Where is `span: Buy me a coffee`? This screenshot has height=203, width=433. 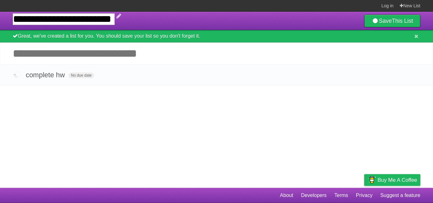 span: Buy me a coffee is located at coordinates (397, 180).